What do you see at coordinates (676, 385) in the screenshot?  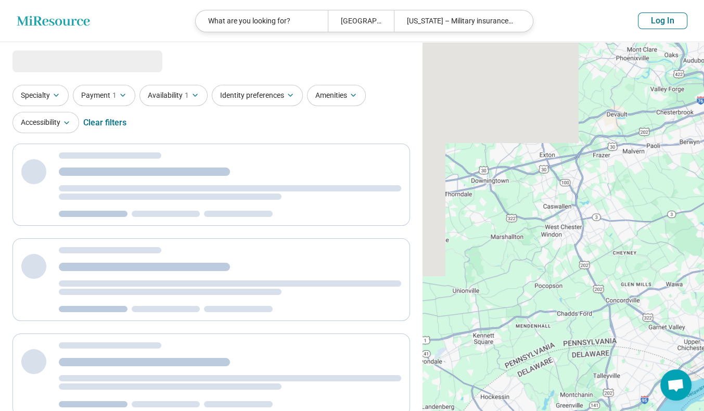 I see `div: Open chat` at bounding box center [676, 385].